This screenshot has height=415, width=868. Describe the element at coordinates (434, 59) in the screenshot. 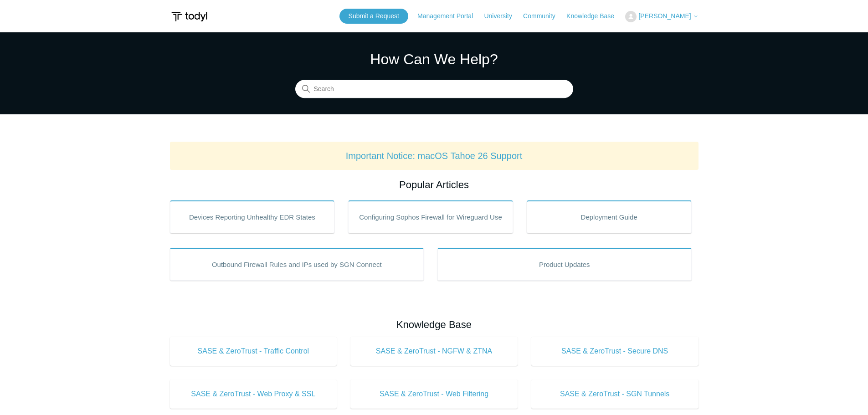

I see `h1: How Can We Help?` at that location.